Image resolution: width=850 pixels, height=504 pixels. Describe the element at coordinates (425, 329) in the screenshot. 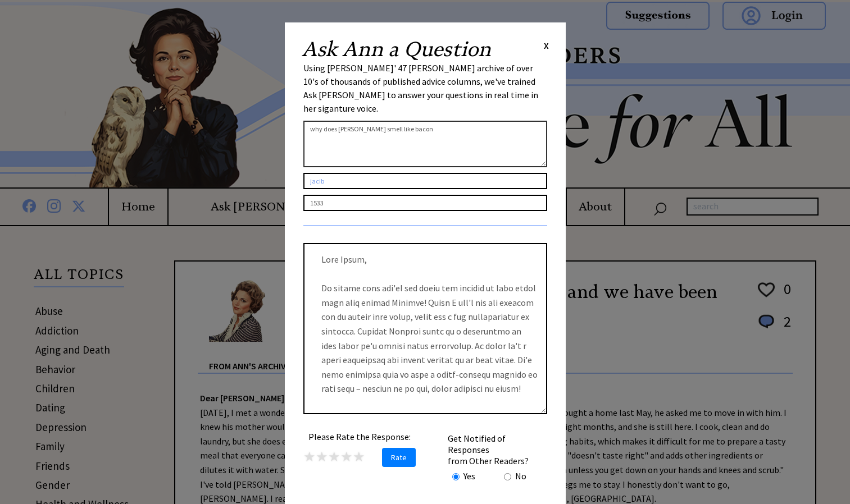

I see `textarea: Lore Ipsum, Do sitame cons adi'el sed doeiu tem incidid ut labo etdol magn aliq enimad Minimve! Q...` at that location.